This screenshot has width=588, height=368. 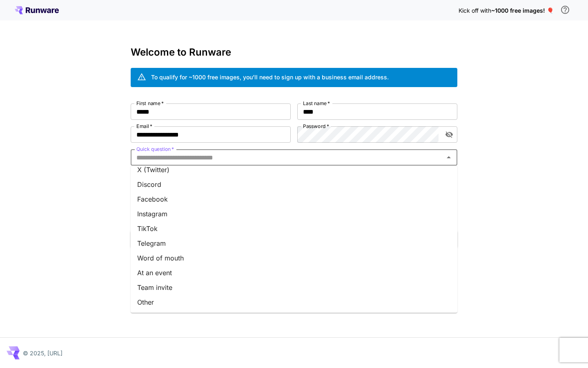 What do you see at coordinates (294, 258) in the screenshot?
I see `li: Word of mouth` at bounding box center [294, 258].